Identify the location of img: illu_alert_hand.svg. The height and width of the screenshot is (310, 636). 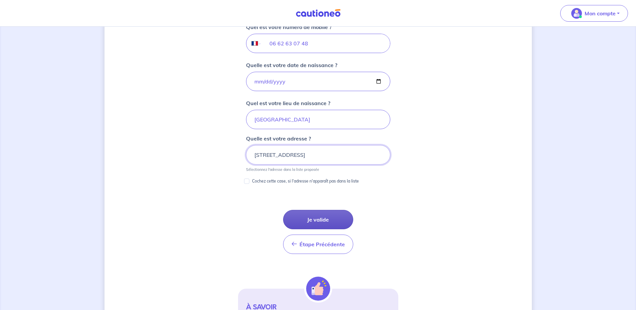
(318, 289).